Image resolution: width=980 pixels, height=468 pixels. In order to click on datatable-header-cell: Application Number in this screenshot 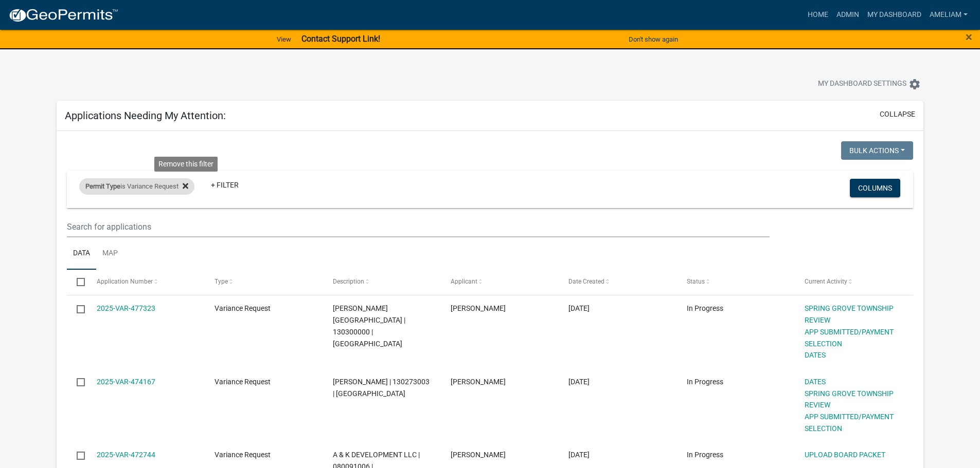, I will do `click(145, 282)`.